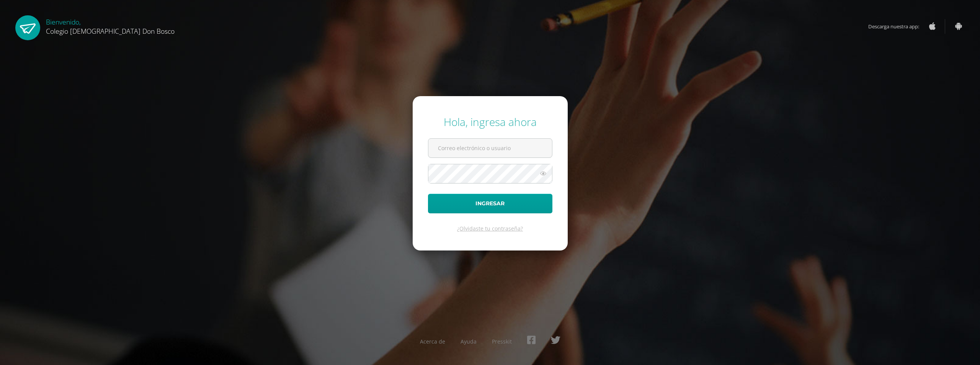  Describe the element at coordinates (433, 341) in the screenshot. I see `a: Acerca de` at that location.